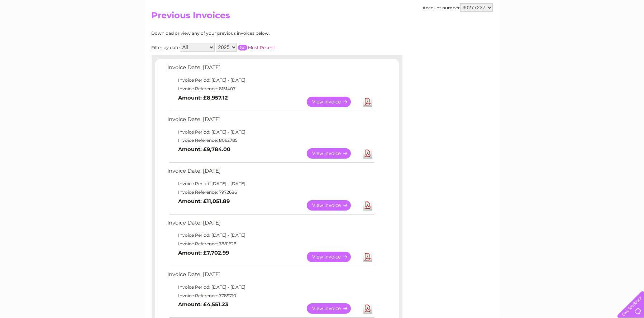  Describe the element at coordinates (271, 140) in the screenshot. I see `td: Invoice Reference: 8062785` at that location.